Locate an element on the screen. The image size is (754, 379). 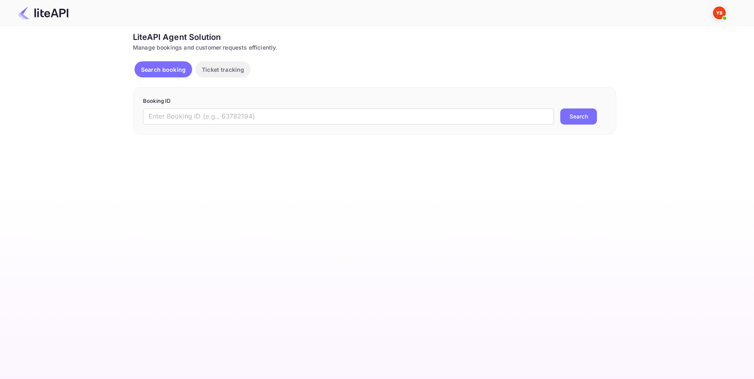
img: LiteAPI Logo is located at coordinates (43, 13).